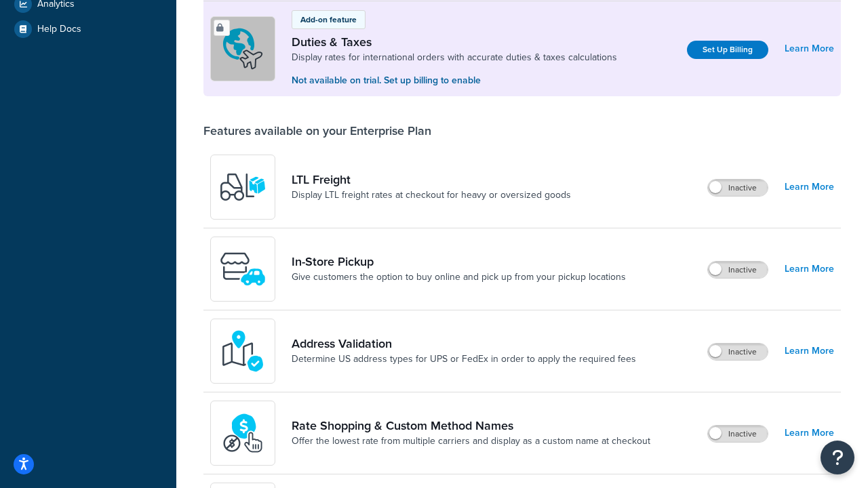 This screenshot has width=868, height=488. What do you see at coordinates (243, 270) in the screenshot?
I see `img: wfgcfpwTIucLEAAAAASUVORK5CYII=` at bounding box center [243, 270].